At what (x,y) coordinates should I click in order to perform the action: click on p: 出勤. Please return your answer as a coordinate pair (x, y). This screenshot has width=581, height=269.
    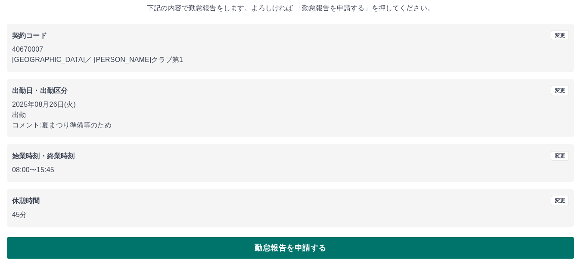
    Looking at the image, I should click on (290, 115).